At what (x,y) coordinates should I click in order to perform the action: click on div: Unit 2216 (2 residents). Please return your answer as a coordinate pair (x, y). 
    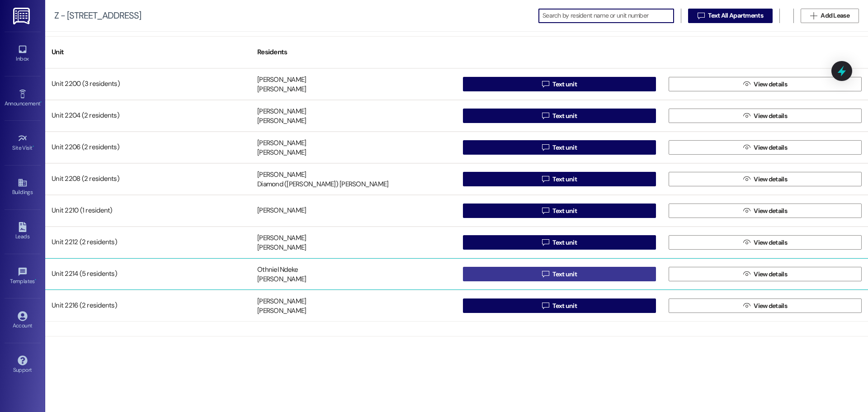
    Looking at the image, I should click on (148, 306).